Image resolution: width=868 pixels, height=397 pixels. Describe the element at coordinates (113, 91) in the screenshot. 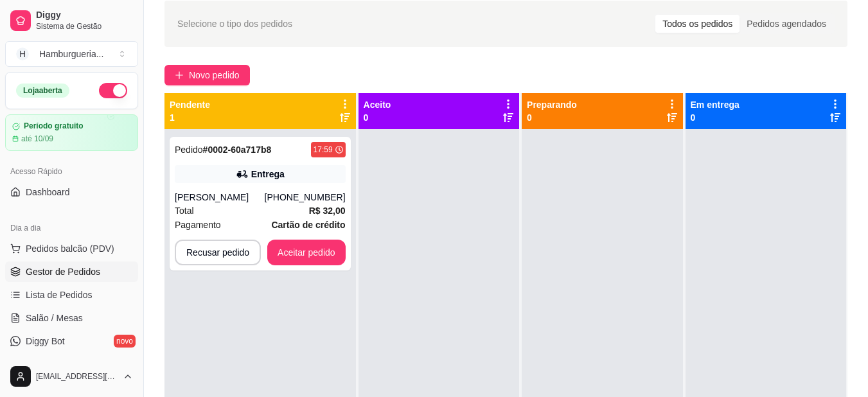

I see `button: Alterar Status` at that location.